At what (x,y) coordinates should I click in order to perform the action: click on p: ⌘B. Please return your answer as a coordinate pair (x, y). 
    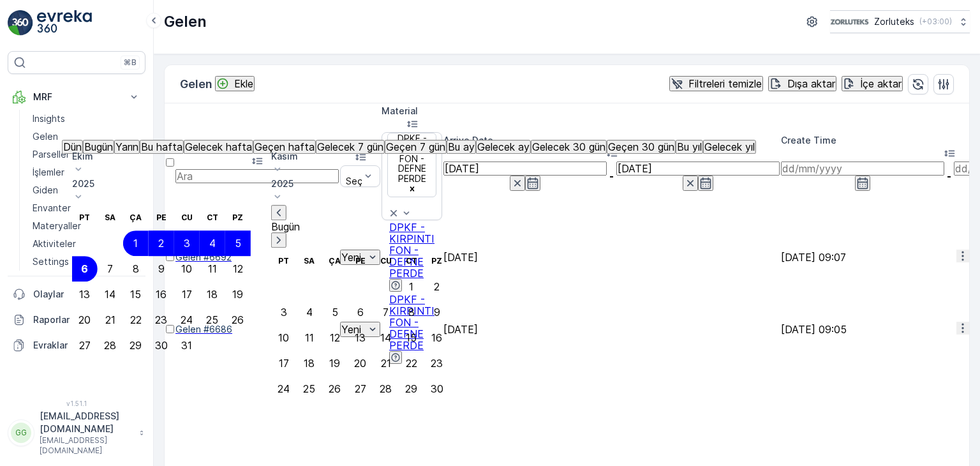
    Looking at the image, I should click on (130, 62).